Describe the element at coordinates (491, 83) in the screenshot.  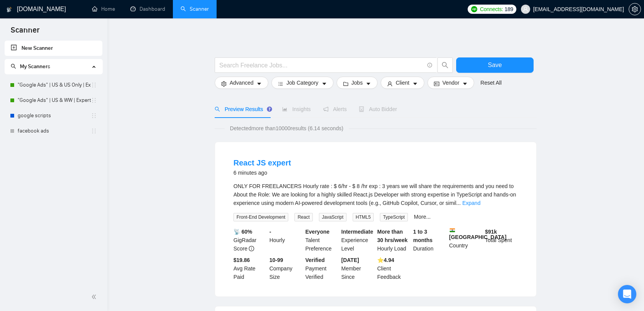
I see `a: Reset All` at that location.